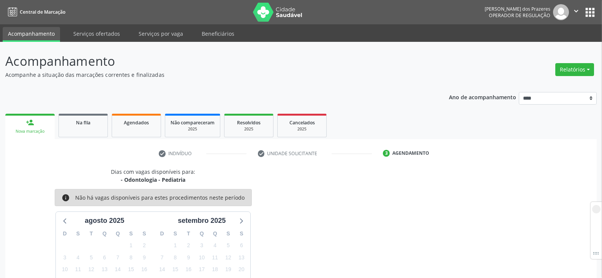 The height and width of the screenshot is (278, 602). I want to click on div: Não há vagas disponíveis para estes procedimentos neste período, so click(160, 198).